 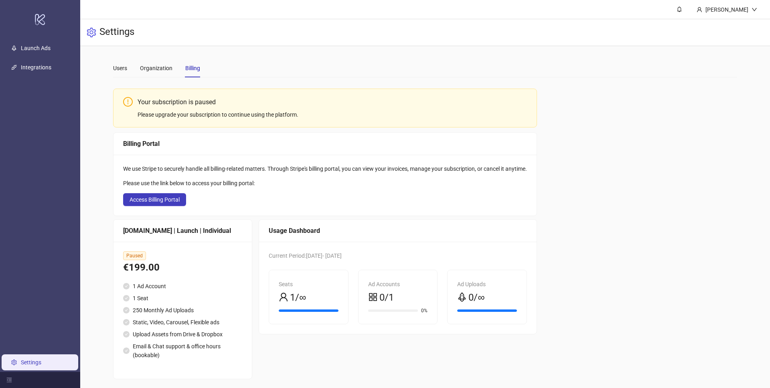 I want to click on li: 1 Ad Account, so click(x=183, y=287).